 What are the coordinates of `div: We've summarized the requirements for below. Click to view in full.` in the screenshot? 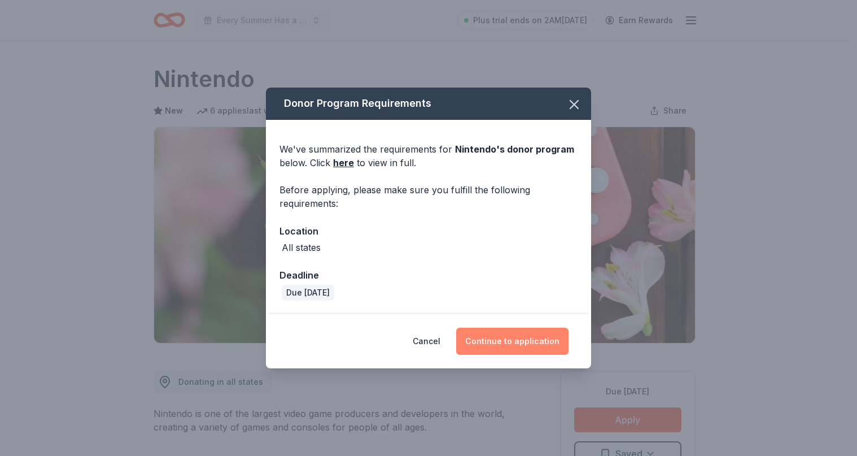 It's located at (429, 156).